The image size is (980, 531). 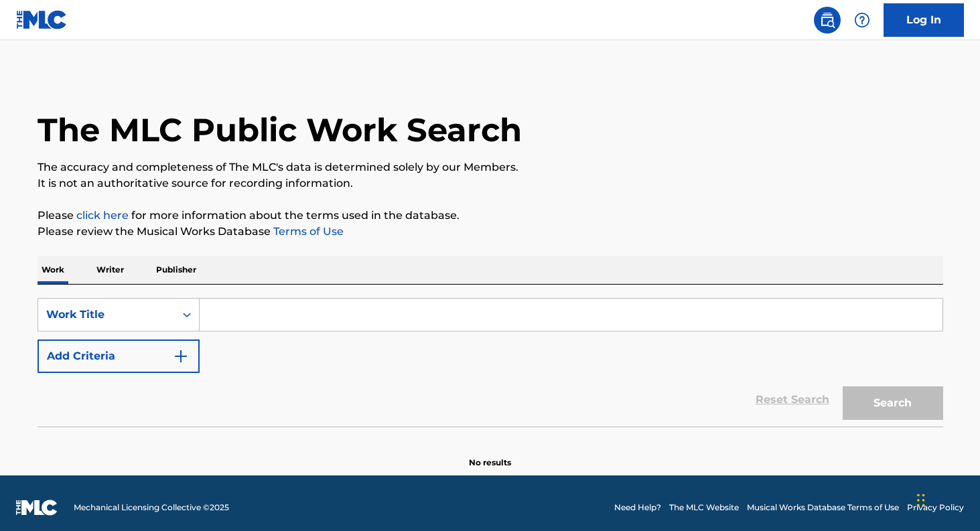 I want to click on a: Log In, so click(x=924, y=20).